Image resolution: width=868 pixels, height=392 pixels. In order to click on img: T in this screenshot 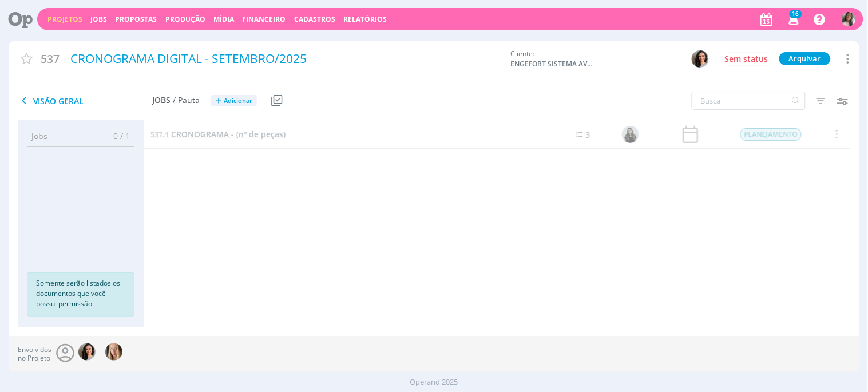, I will do `click(114, 352)`.